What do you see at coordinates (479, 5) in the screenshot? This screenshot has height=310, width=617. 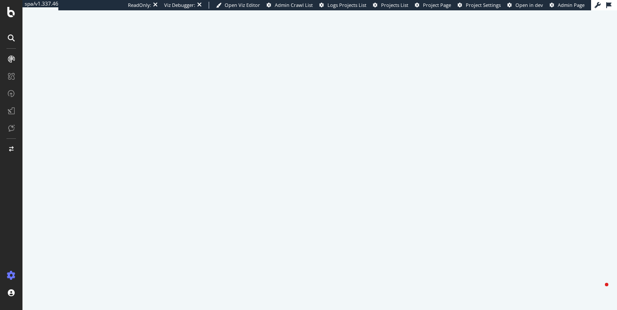 I see `a: Project Settings` at bounding box center [479, 5].